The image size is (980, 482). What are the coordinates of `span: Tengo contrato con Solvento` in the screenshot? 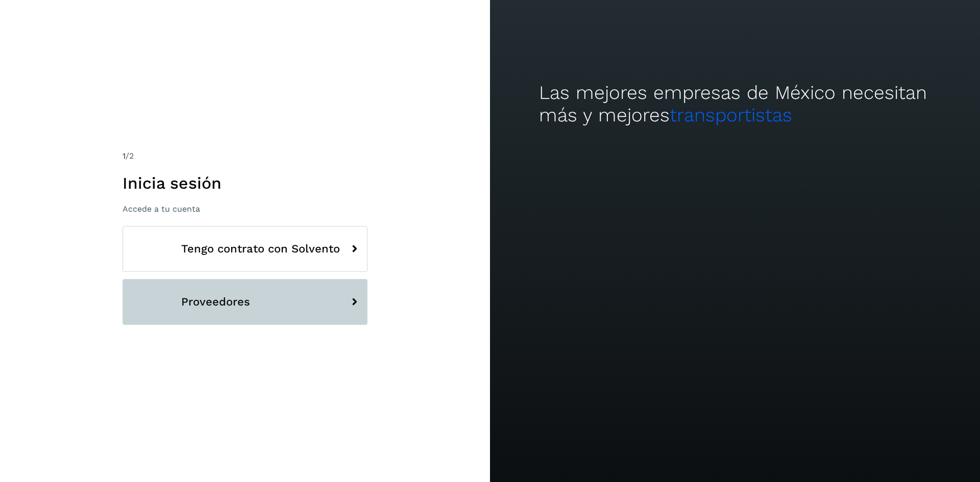 It's located at (260, 249).